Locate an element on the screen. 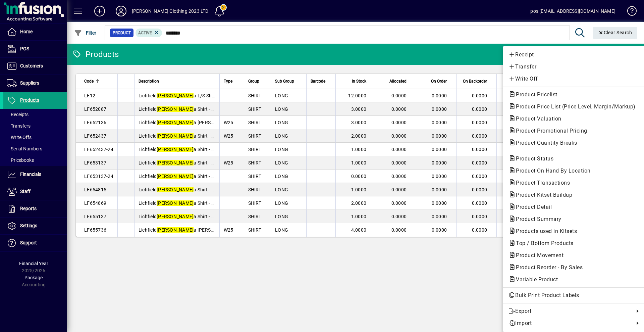 This screenshot has width=644, height=332. span: Top / Bottom Products is located at coordinates (543, 243).